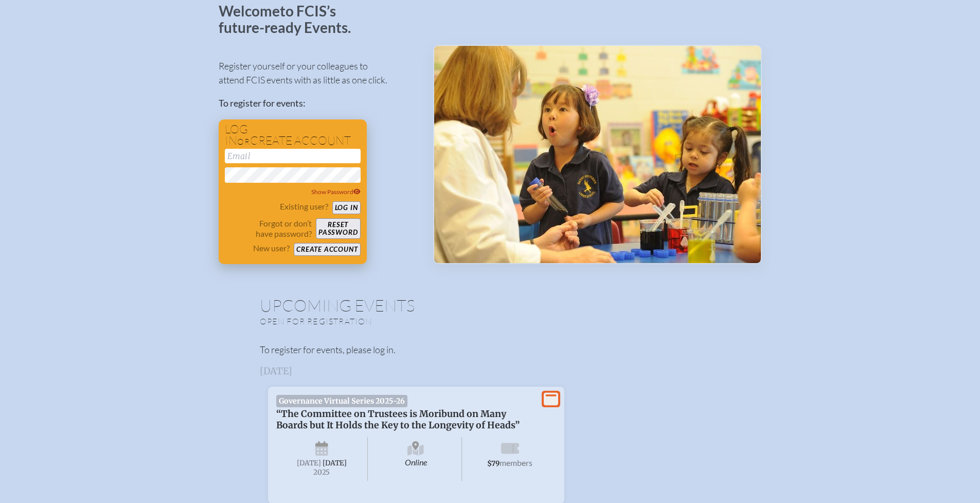 This screenshot has height=503, width=980. I want to click on span: members, so click(516, 462).